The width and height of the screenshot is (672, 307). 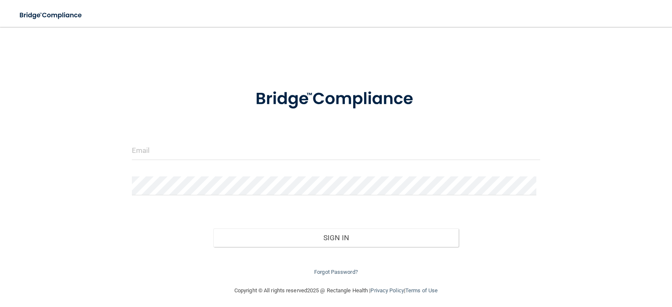 I want to click on a: Forgot Password?, so click(x=336, y=272).